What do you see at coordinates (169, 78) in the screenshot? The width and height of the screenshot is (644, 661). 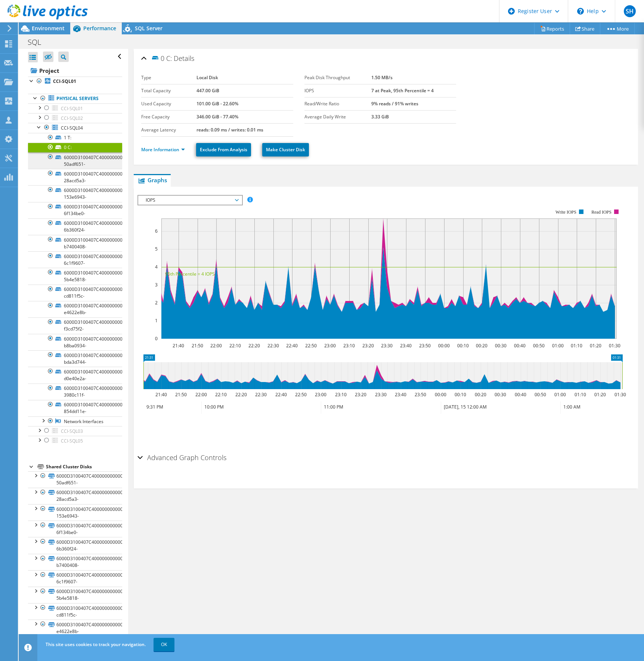 I see `label: Type` at bounding box center [169, 78].